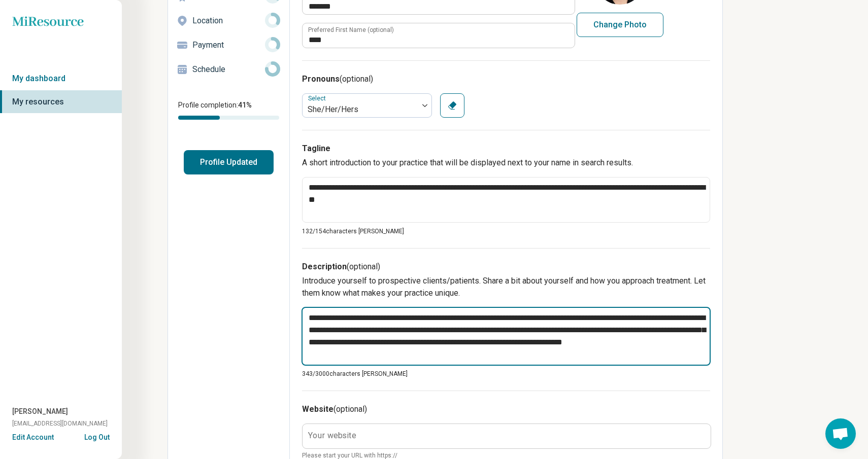 The height and width of the screenshot is (459, 868). I want to click on div: She/Her/Hers, so click(360, 109).